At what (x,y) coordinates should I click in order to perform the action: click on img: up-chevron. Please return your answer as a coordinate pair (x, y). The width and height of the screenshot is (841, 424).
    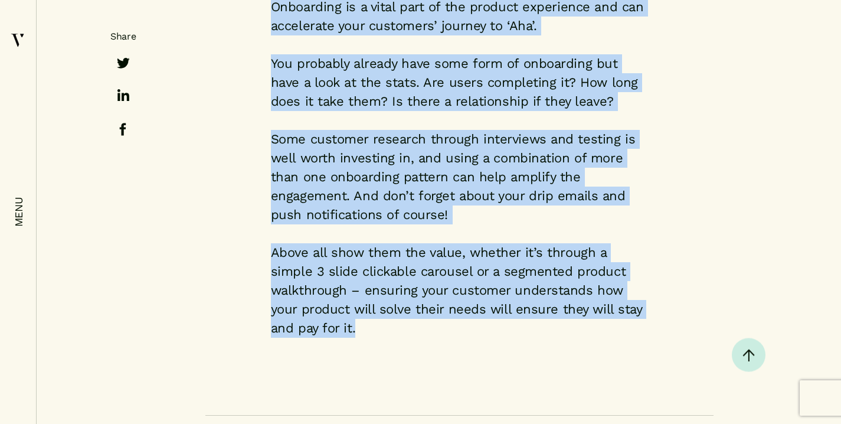
    Looking at the image, I should click on (749, 355).